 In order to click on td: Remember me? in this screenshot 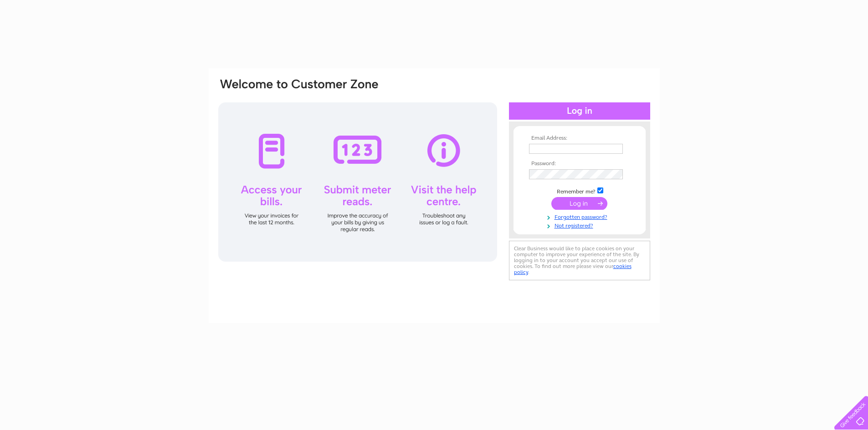, I will do `click(579, 191)`.